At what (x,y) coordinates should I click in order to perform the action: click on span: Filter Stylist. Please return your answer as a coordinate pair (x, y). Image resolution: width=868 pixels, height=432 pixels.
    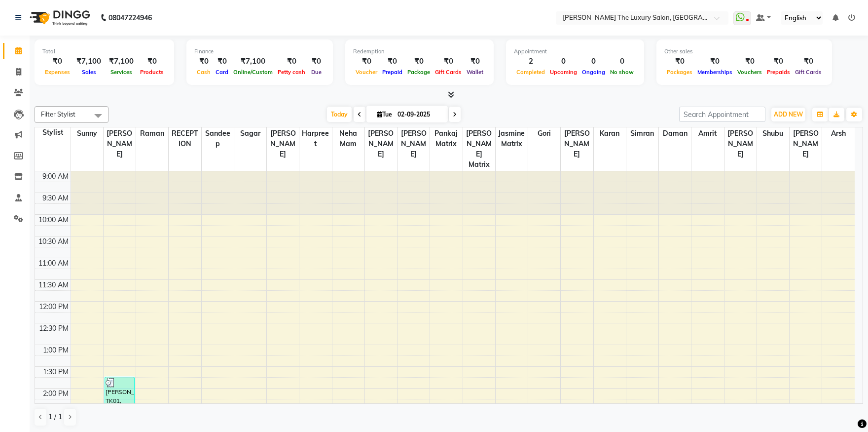
    Looking at the image, I should click on (58, 114).